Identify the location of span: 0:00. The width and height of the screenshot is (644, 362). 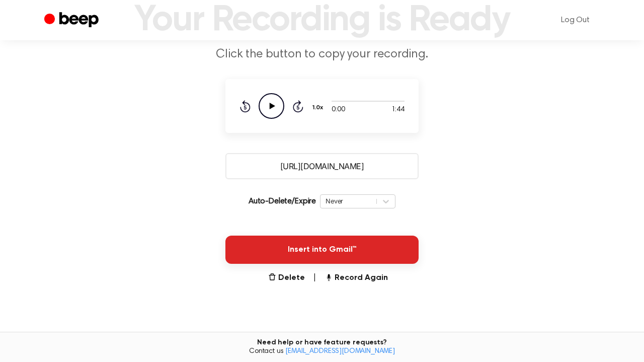
(338, 110).